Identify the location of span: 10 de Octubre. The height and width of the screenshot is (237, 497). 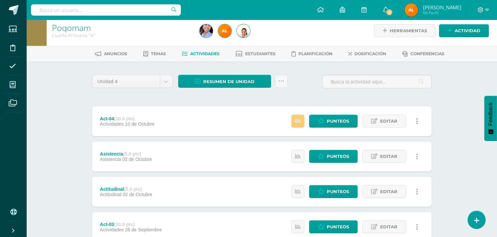
(139, 124).